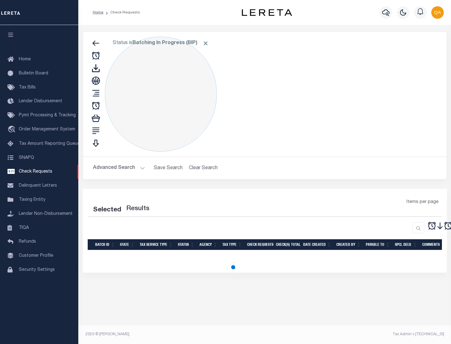 The width and height of the screenshot is (451, 344). Describe the element at coordinates (287, 245) in the screenshot. I see `th: Check(s) Total` at that location.